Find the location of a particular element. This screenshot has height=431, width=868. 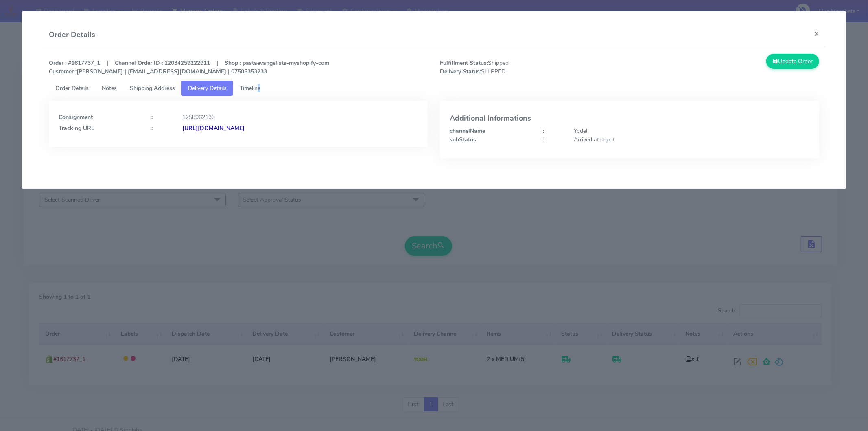

span: Shipping Address is located at coordinates (153, 88).